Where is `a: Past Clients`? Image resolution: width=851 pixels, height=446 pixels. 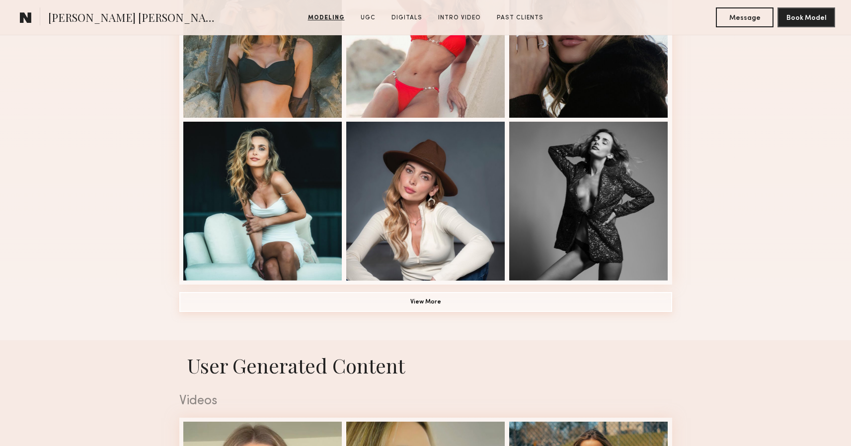 a: Past Clients is located at coordinates (520, 18).